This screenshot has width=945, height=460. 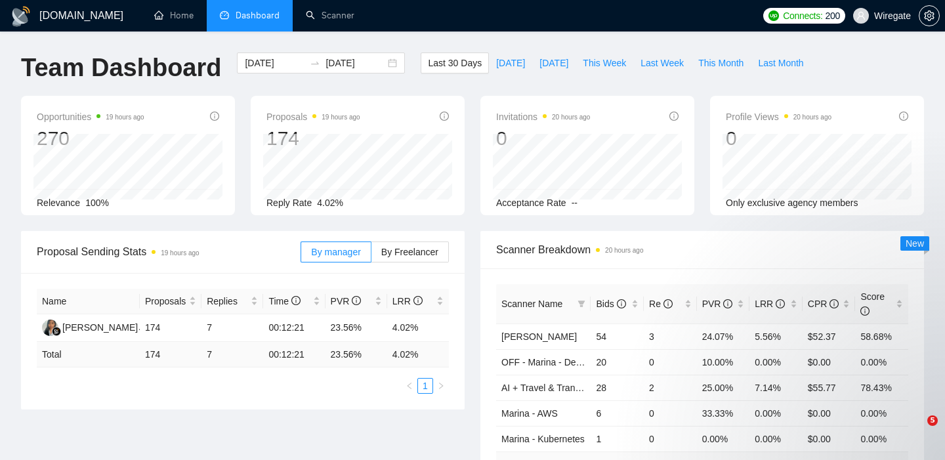 What do you see at coordinates (792, 203) in the screenshot?
I see `span: Only exclusive agency members` at bounding box center [792, 203].